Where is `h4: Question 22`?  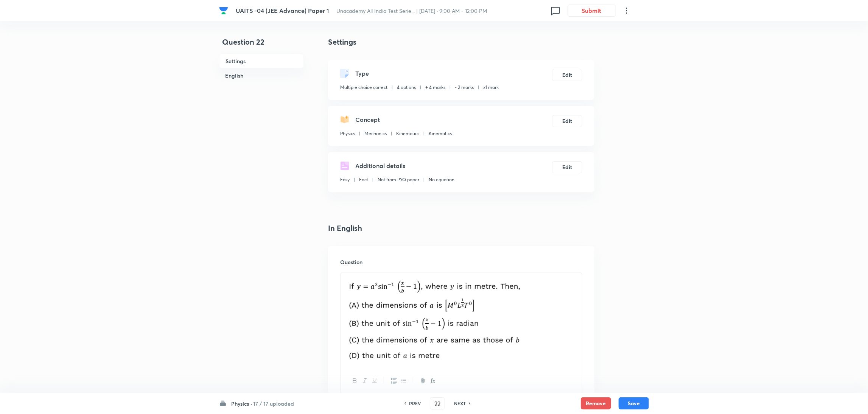
h4: Question 22 is located at coordinates (261, 45).